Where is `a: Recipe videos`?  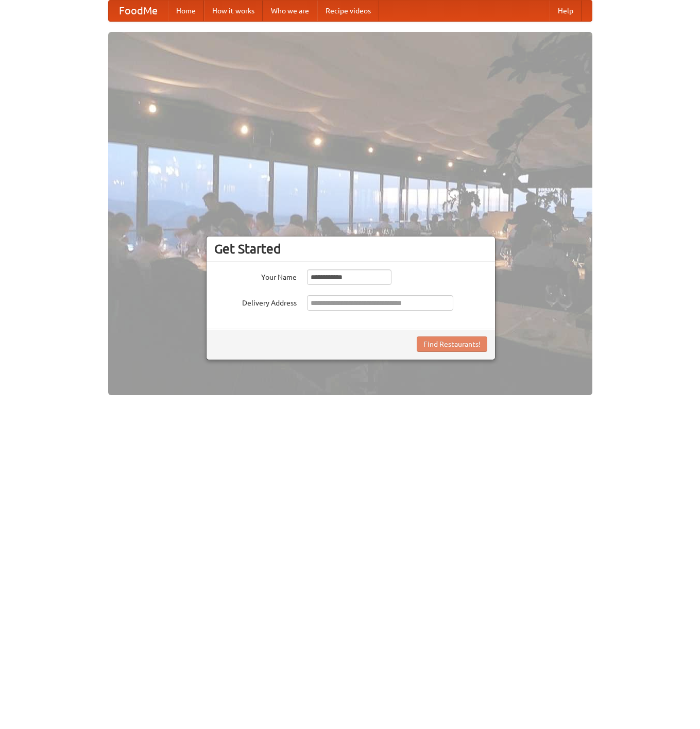 a: Recipe videos is located at coordinates (348, 10).